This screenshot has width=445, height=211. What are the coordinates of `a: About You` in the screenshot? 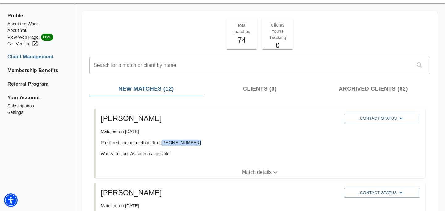 It's located at (37, 30).